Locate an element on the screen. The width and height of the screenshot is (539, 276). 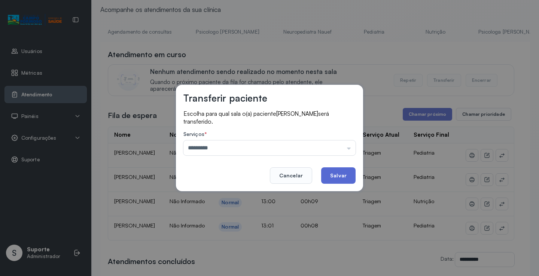
h3: Transferir paciente is located at coordinates (225, 98).